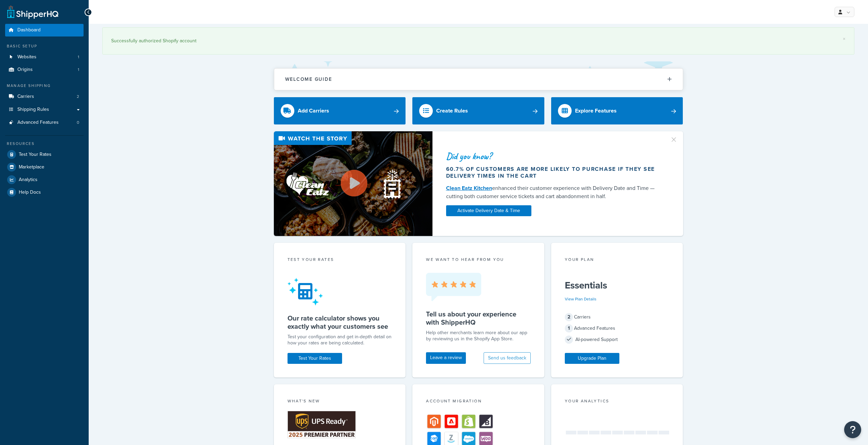 This screenshot has height=445, width=868. What do you see at coordinates (28, 180) in the screenshot?
I see `span: Analytics` at bounding box center [28, 180].